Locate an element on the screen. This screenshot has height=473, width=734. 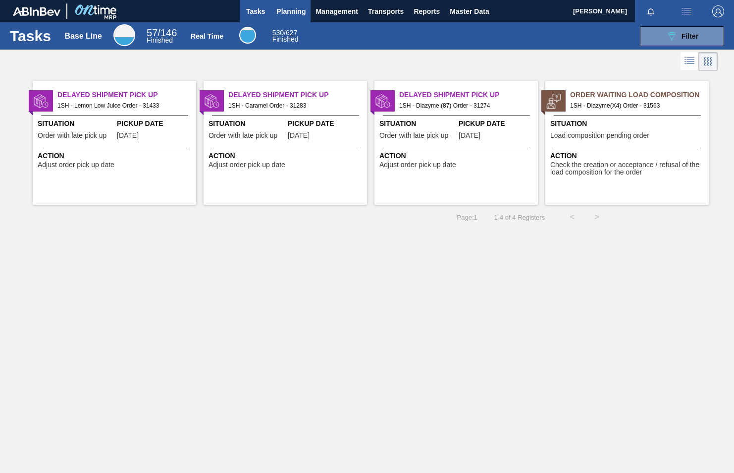
span: / 146 is located at coordinates (161, 33).